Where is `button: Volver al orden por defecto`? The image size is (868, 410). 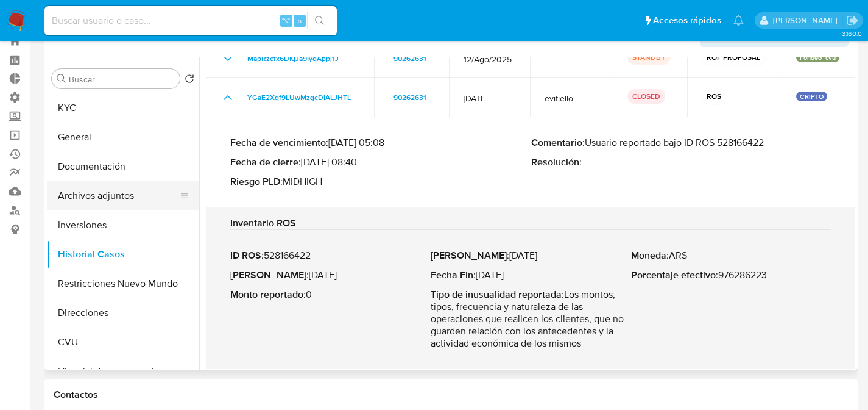 button: Volver al orden por defecto is located at coordinates (190, 81).